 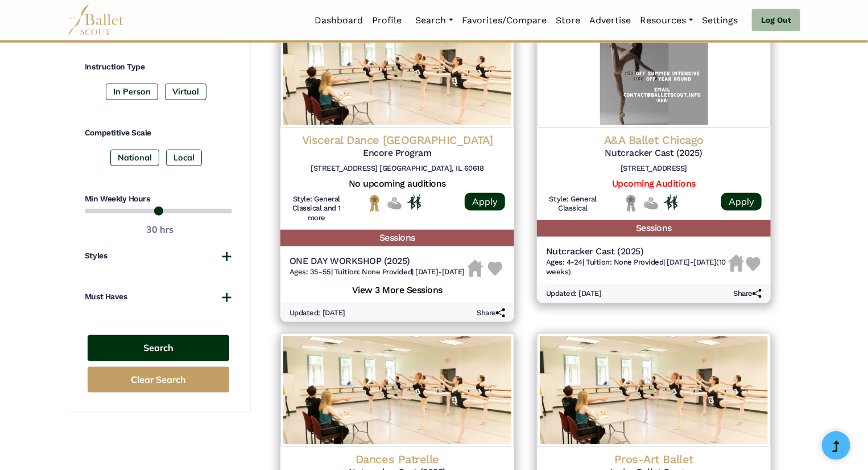 I want to click on h4: Dances Patrelle, so click(x=397, y=460).